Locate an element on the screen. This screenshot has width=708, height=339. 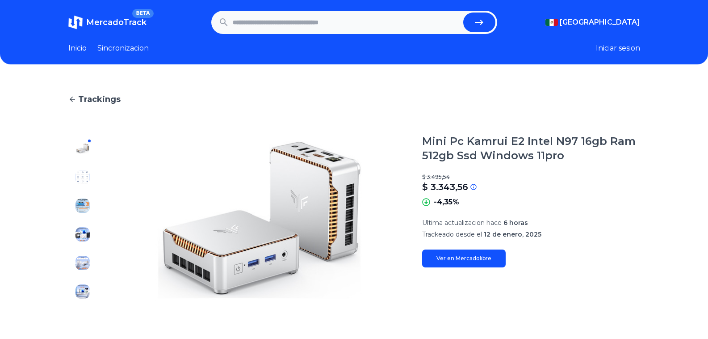
p: $ 3.495,54 is located at coordinates (531, 177).